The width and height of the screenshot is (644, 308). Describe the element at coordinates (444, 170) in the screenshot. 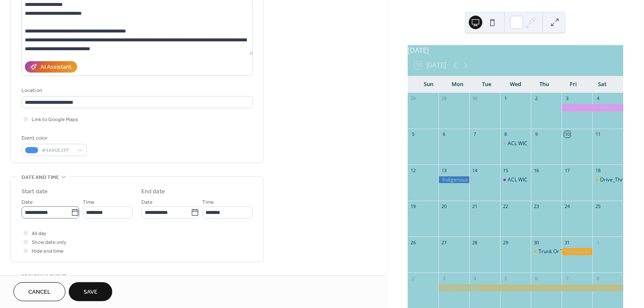

I see `div: 13` at that location.